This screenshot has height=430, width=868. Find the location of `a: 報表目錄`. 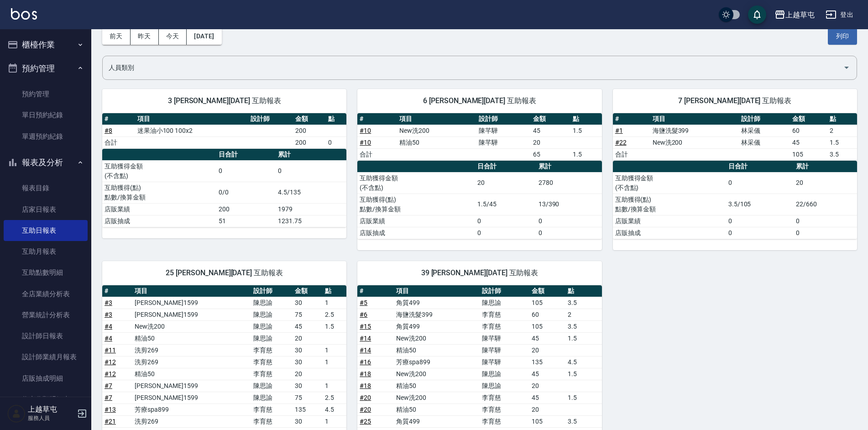

a: 報表目錄 is located at coordinates (46, 188).